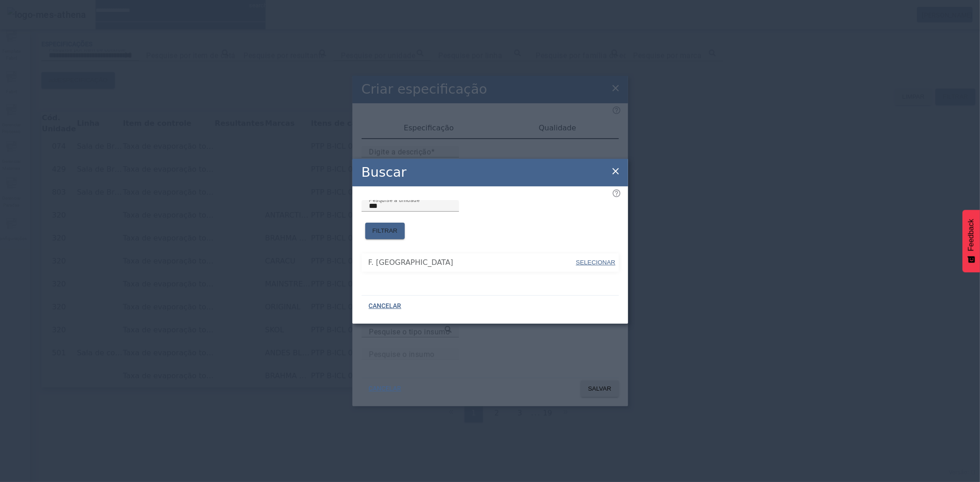  Describe the element at coordinates (971, 241) in the screenshot. I see `button: Feedback - Mostrar pesquisa` at that location.